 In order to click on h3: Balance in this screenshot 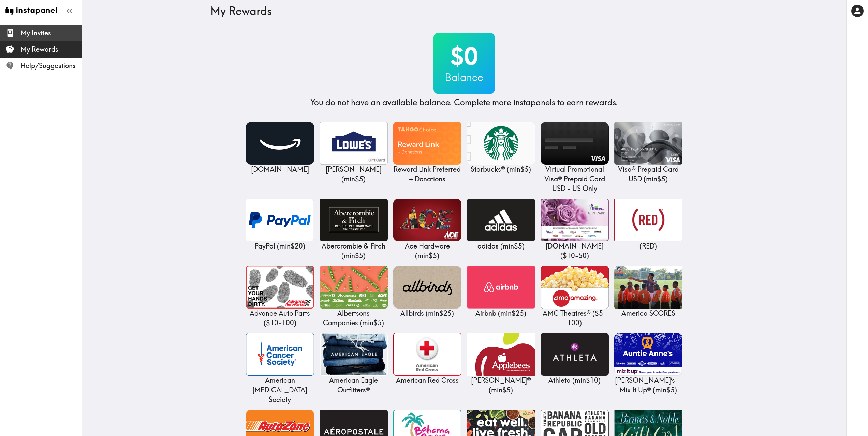, I will do `click(464, 78)`.